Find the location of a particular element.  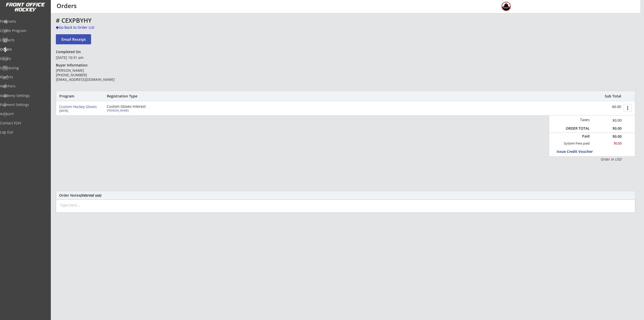

div: Program is located at coordinates (73, 96).